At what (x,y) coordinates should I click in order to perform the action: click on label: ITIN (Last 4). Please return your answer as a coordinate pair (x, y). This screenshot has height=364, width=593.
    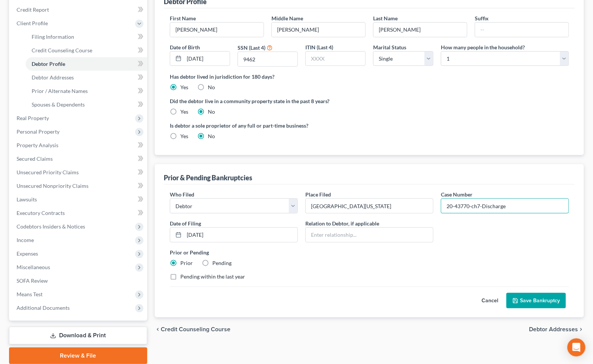
    Looking at the image, I should click on (319, 47).